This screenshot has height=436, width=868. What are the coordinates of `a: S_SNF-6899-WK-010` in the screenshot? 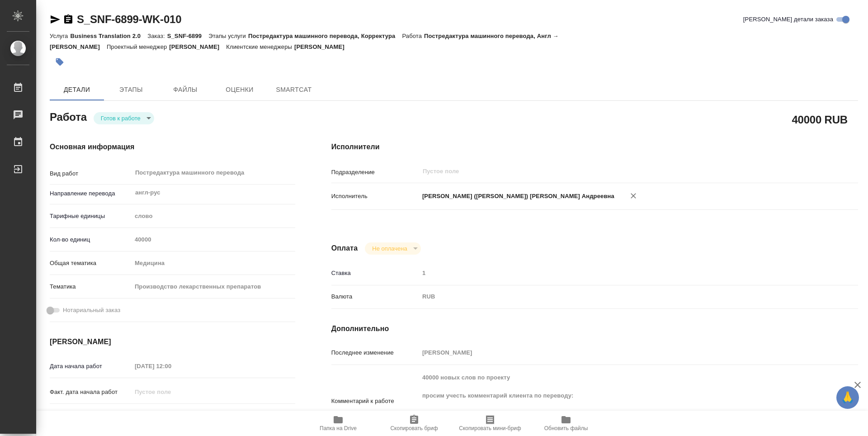 It's located at (129, 19).